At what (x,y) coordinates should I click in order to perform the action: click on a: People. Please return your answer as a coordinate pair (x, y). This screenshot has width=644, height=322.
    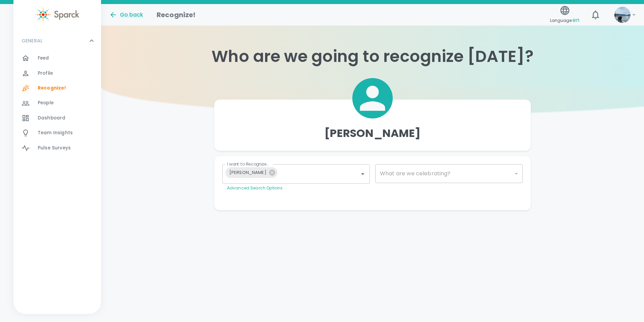
    Looking at the image, I should click on (57, 103).